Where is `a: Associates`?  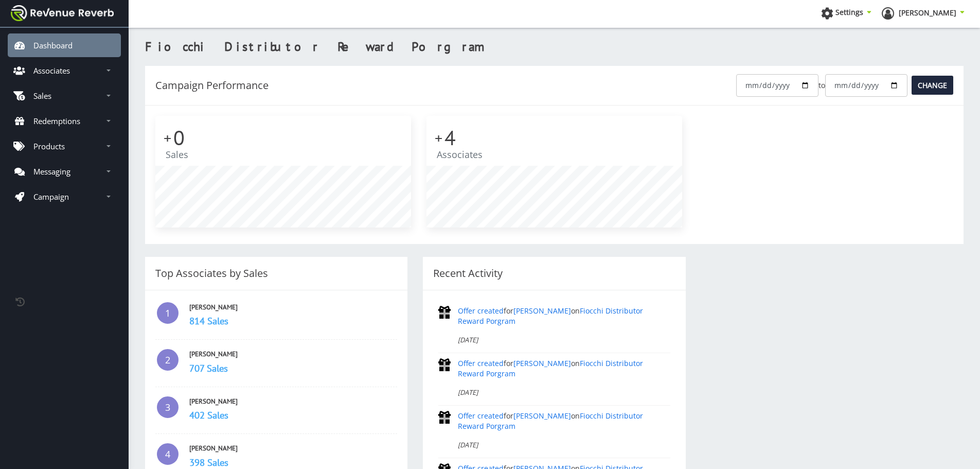 a: Associates is located at coordinates (65, 70).